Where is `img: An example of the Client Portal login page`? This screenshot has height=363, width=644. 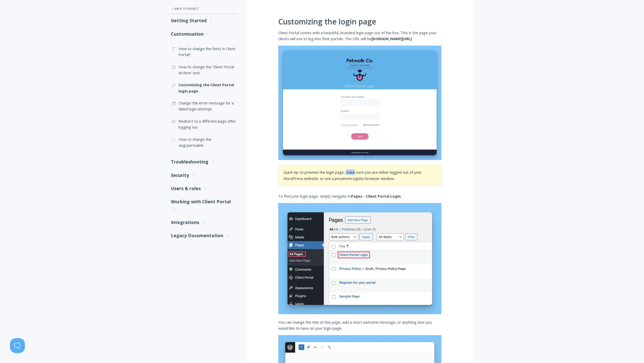
img: An example of the Client Portal login page is located at coordinates (360, 103).